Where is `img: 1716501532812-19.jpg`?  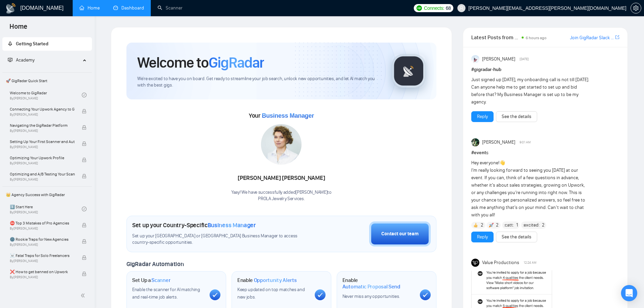 img: 1716501532812-19.jpg is located at coordinates (281, 145).